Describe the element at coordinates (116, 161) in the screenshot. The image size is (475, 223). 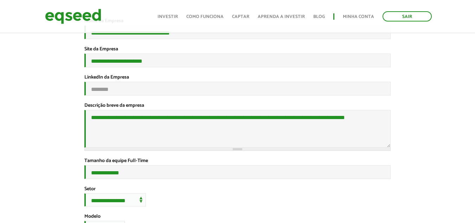
I see `label: Tamanho da equipe Full-Time` at that location.